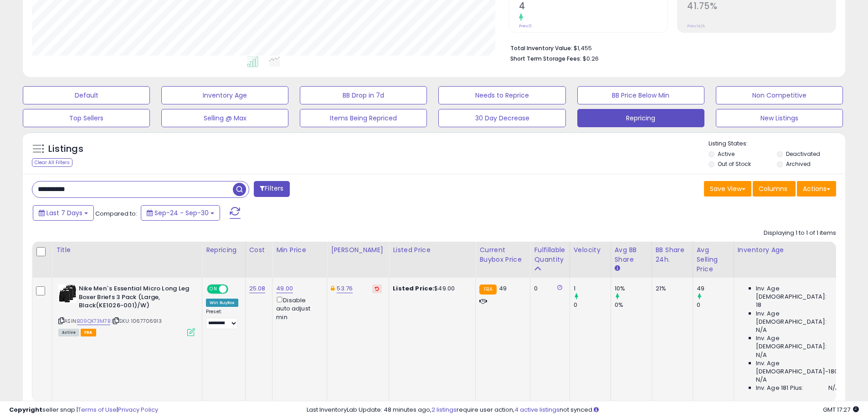 The image size is (868, 419). I want to click on label: Active, so click(726, 154).